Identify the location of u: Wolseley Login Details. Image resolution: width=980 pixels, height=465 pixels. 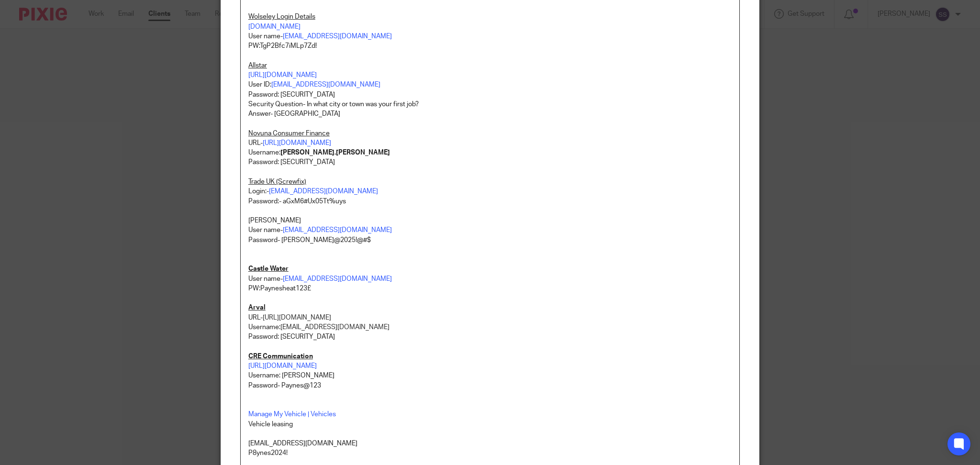
(282, 17).